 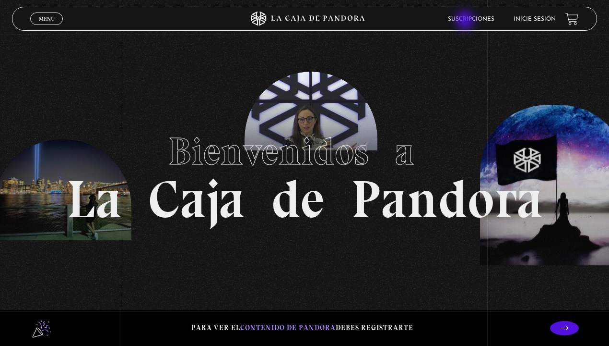 What do you see at coordinates (47, 27) in the screenshot?
I see `span: Cerrar` at bounding box center [47, 27].